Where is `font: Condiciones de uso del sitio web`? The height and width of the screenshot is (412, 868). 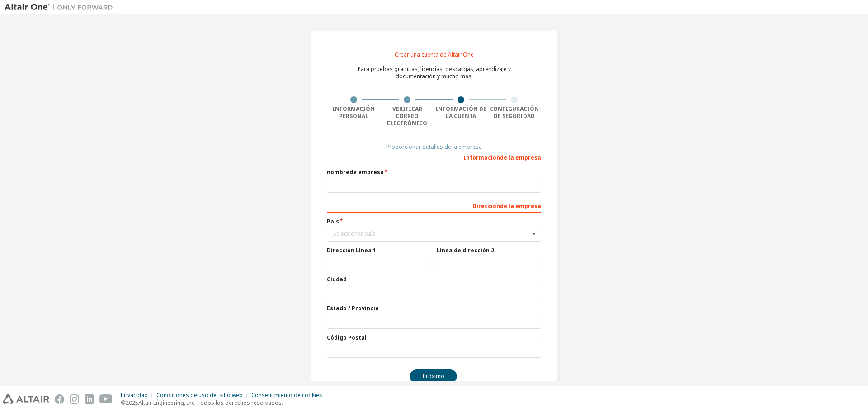 font: Condiciones de uso del sitio web is located at coordinates (200, 395).